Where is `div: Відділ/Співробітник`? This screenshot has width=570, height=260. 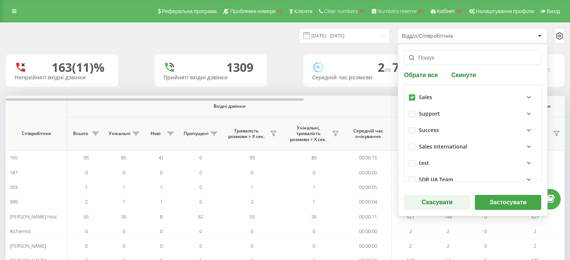 div: Відділ/Співробітник is located at coordinates (446, 36).